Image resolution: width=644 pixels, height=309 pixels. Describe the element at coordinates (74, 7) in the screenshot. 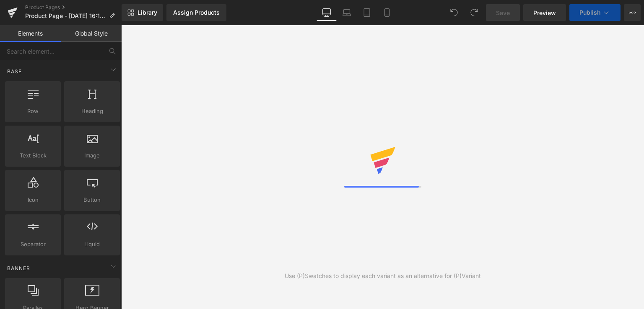

I see `a: Product Pages` at that location.